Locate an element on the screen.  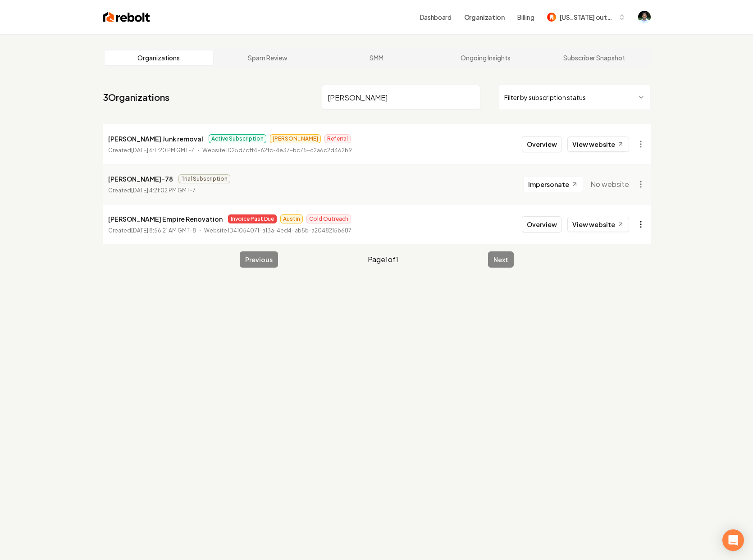
div: Open Intercom Messenger is located at coordinates (734, 540).